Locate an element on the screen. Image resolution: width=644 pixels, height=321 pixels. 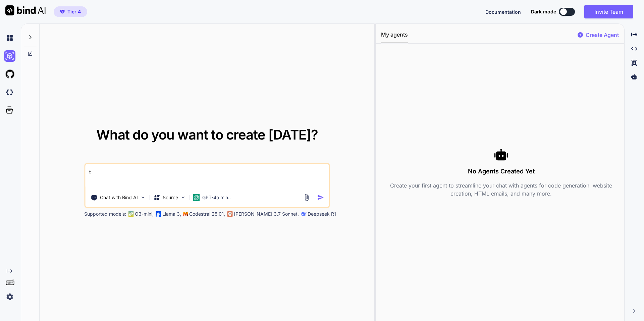
button: premiumTier 4 is located at coordinates (71, 12).